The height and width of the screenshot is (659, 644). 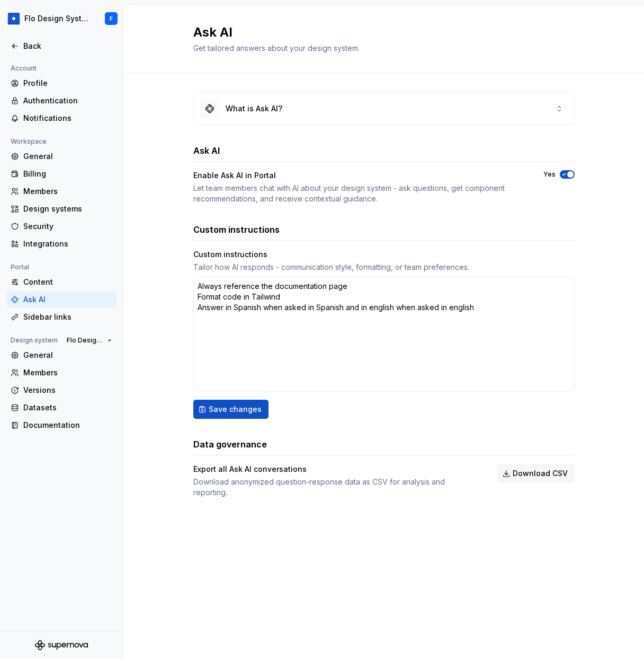 I want to click on div: Flo Design System, so click(x=58, y=18).